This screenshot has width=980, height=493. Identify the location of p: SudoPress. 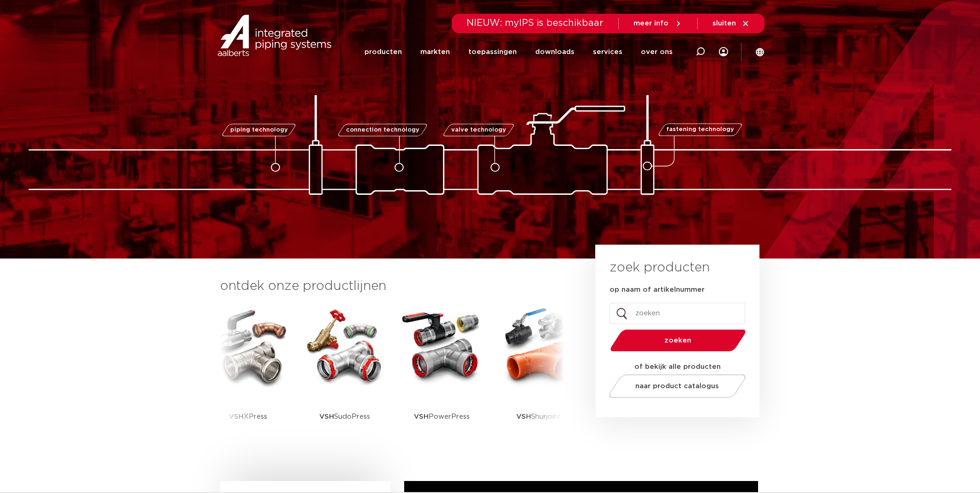
(344, 417).